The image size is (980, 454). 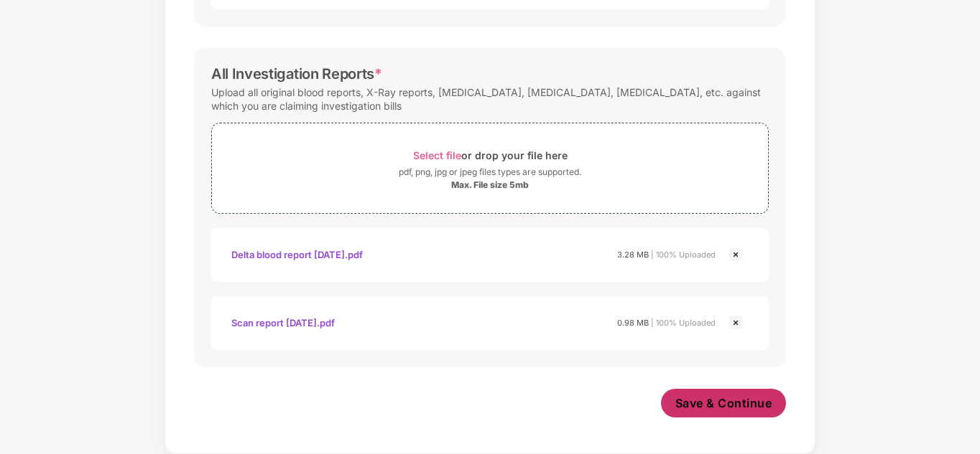 I want to click on span: Save & Continue, so click(x=723, y=403).